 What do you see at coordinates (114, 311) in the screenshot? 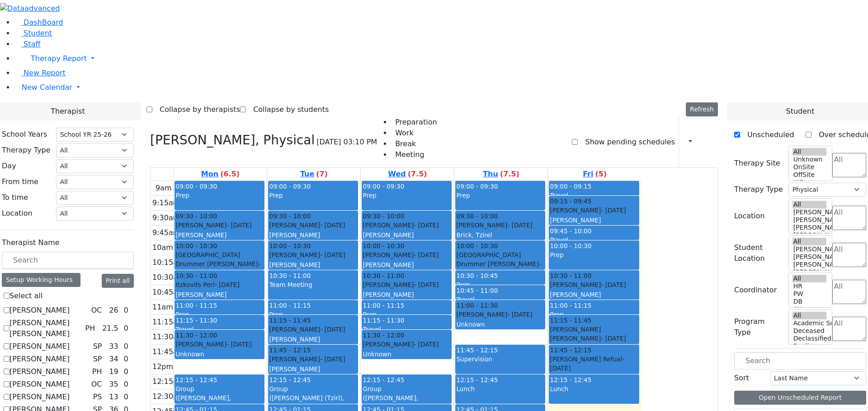
I see `div: 26` at bounding box center [114, 311].